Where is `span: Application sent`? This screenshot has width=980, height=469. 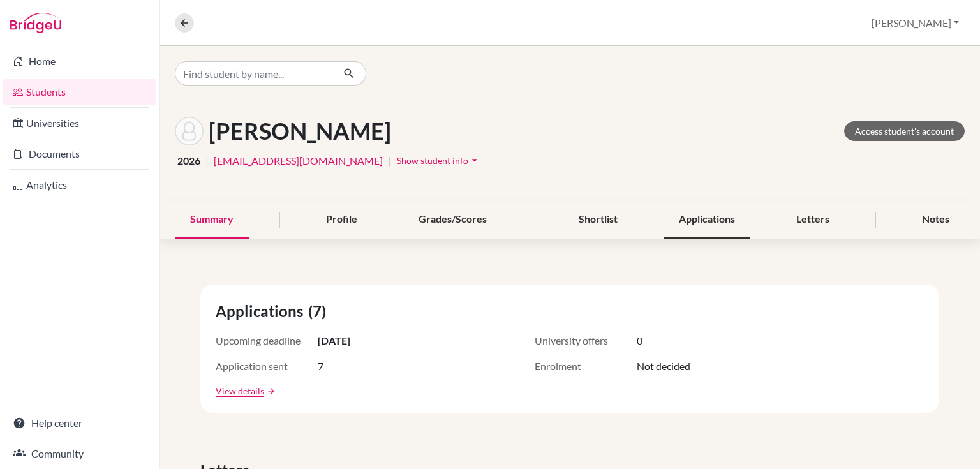
span: Application sent is located at coordinates (267, 366).